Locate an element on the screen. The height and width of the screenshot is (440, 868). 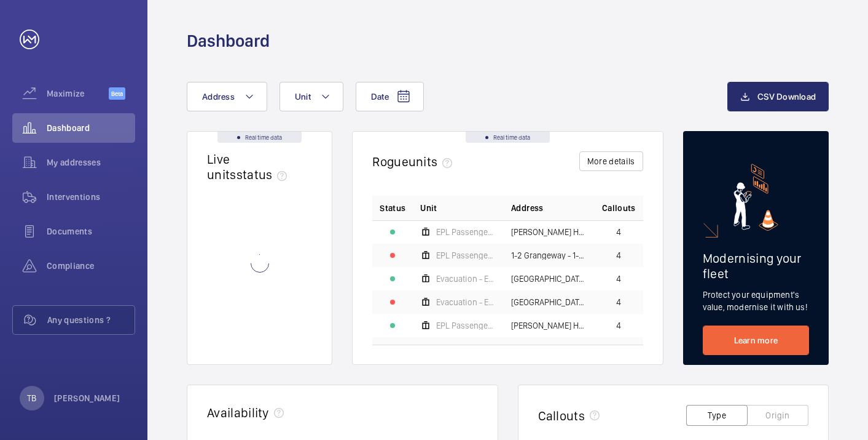
span: Any questions ? is located at coordinates (91, 320).